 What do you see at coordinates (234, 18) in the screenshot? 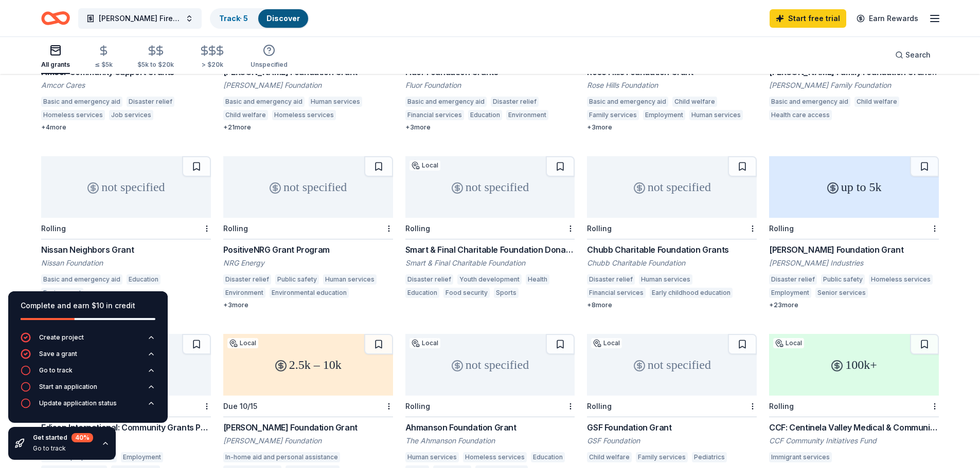
I see `a: Track· 5` at bounding box center [234, 18].